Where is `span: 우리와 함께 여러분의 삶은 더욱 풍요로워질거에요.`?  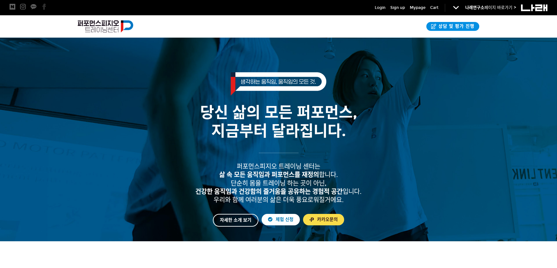
span: 우리와 함께 여러분의 삶은 더욱 풍요로워질거에요. is located at coordinates (278, 200).